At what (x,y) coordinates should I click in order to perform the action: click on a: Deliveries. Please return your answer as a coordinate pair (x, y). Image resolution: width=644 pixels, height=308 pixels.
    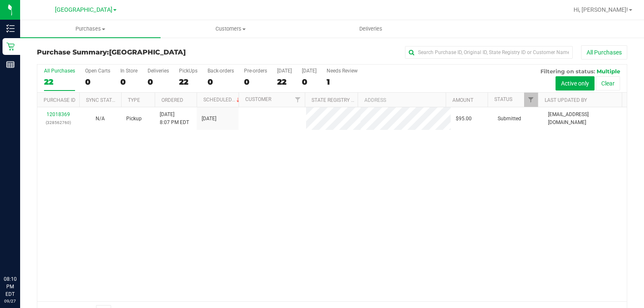
    Looking at the image, I should click on (371, 29).